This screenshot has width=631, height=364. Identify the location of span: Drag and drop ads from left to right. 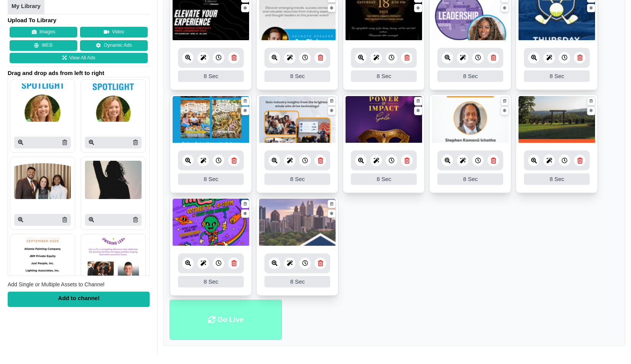
(79, 73).